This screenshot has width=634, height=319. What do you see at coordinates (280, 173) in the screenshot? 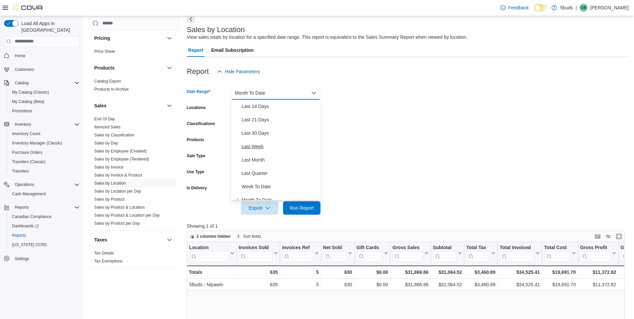
I see `span: Last Quarter` at bounding box center [280, 173].